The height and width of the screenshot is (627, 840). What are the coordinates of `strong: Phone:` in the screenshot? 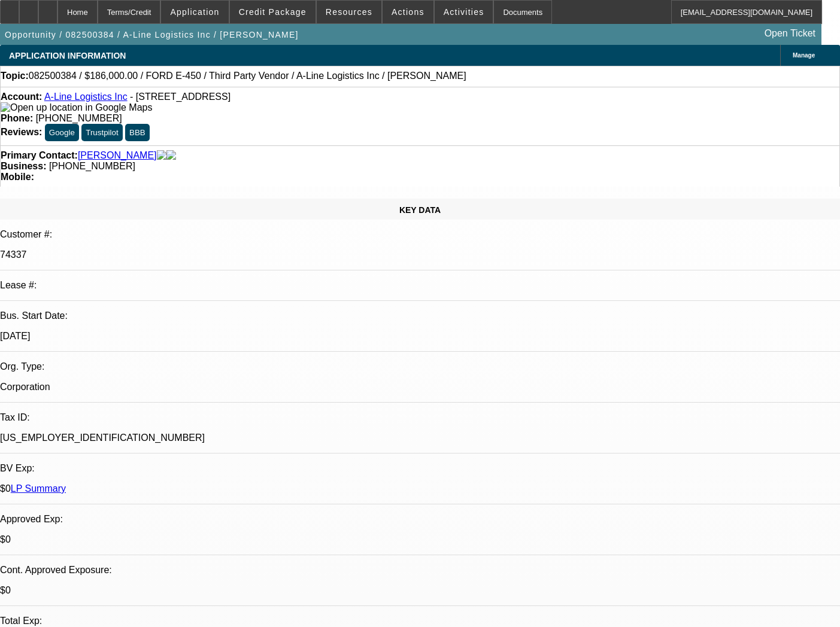 It's located at (17, 118).